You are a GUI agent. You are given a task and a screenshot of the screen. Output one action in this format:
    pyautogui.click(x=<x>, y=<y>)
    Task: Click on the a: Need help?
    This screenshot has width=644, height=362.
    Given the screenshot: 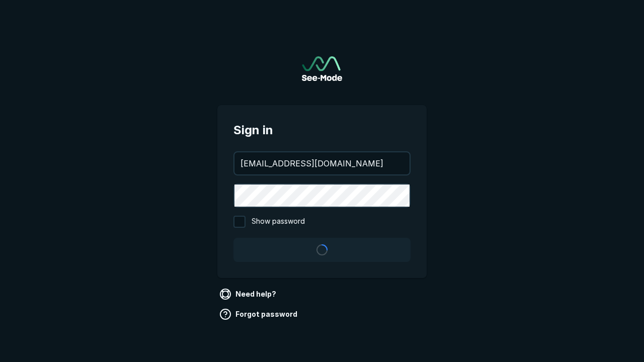 What is the action you would take?
    pyautogui.click(x=248, y=294)
    